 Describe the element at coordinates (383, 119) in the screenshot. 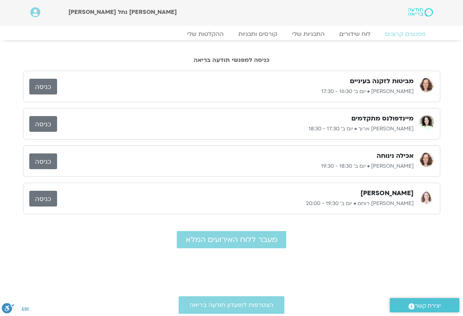

I see `h3: מיינדפולנס מתקדמים` at that location.